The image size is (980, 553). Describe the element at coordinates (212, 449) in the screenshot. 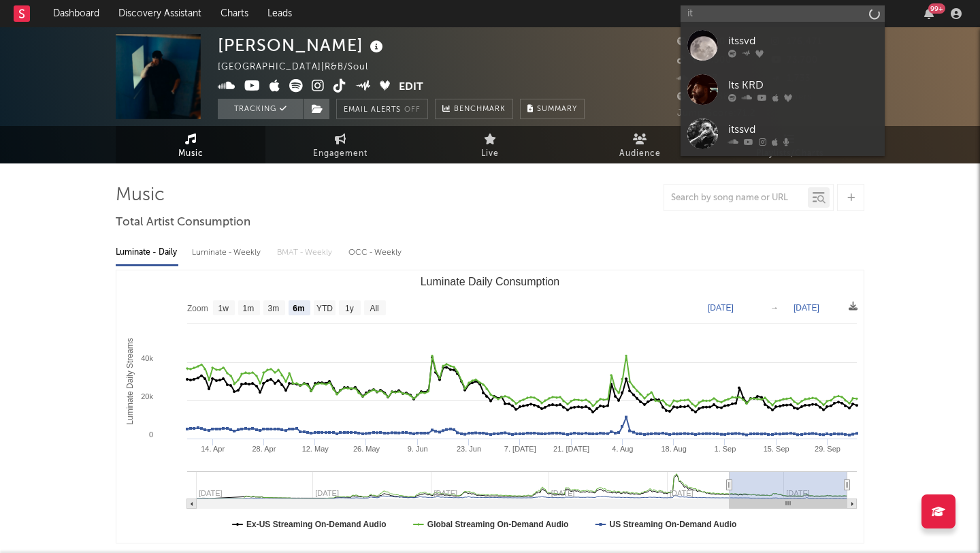

I see `text: 14. Apr` at that location.